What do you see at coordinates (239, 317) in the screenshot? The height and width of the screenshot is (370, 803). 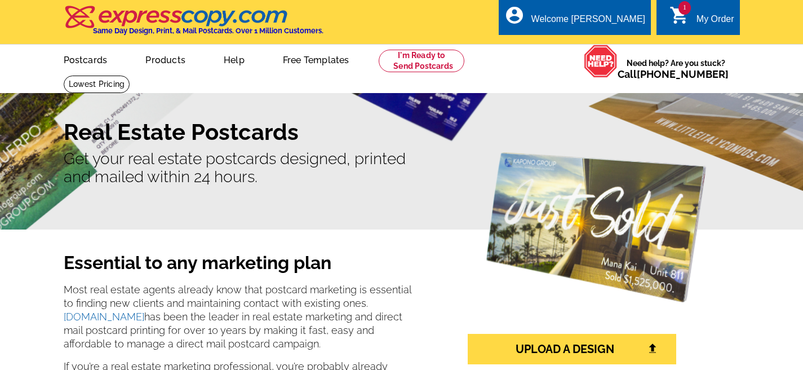 I see `p: Most real estate agents already know that postcard marketing is essential to finding new clients ...` at bounding box center [239, 317].